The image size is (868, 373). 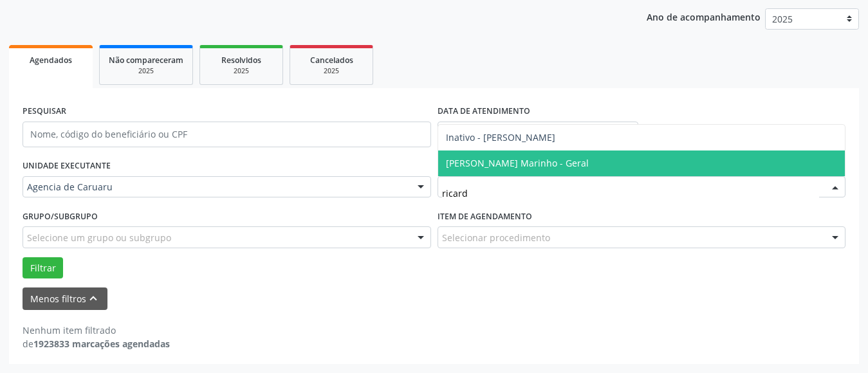 I want to click on p: Ano de acompanhamento, so click(x=703, y=16).